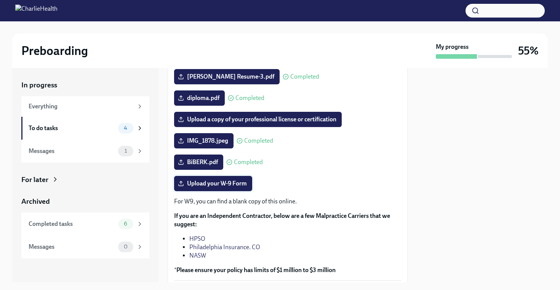 The image size is (560, 290). Describe the element at coordinates (199, 98) in the screenshot. I see `label: diploma.pdf` at that location.